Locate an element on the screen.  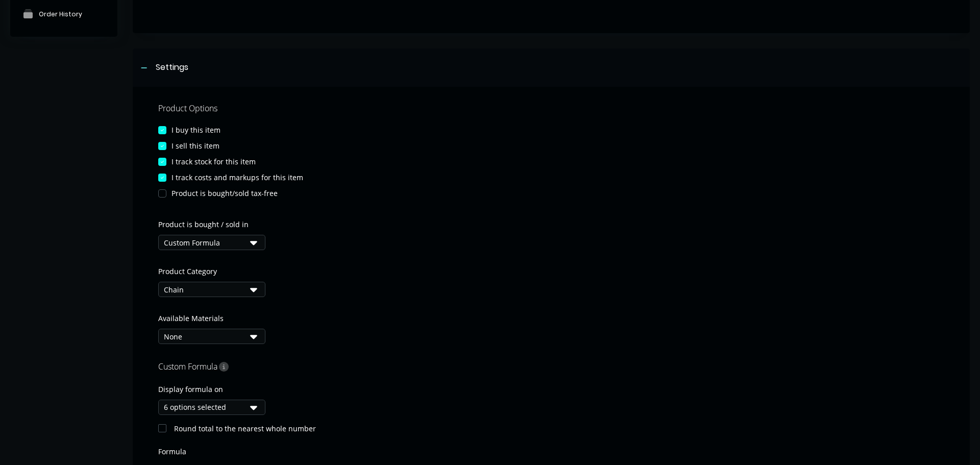
button: 6 options selected is located at coordinates (212, 407).